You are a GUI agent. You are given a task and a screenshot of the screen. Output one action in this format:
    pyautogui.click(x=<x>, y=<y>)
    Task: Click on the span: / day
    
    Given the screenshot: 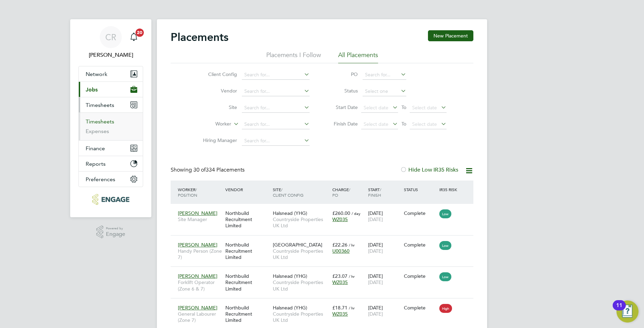 What is the action you would take?
    pyautogui.click(x=356, y=213)
    